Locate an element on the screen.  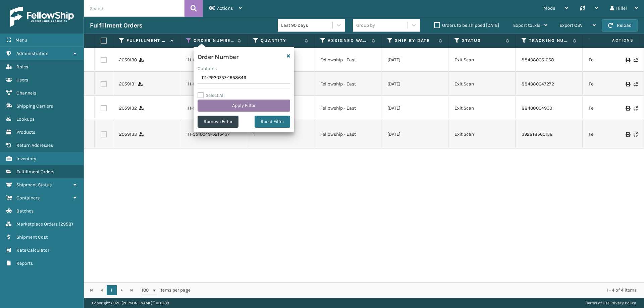
a: 392818560138 is located at coordinates (537, 134).